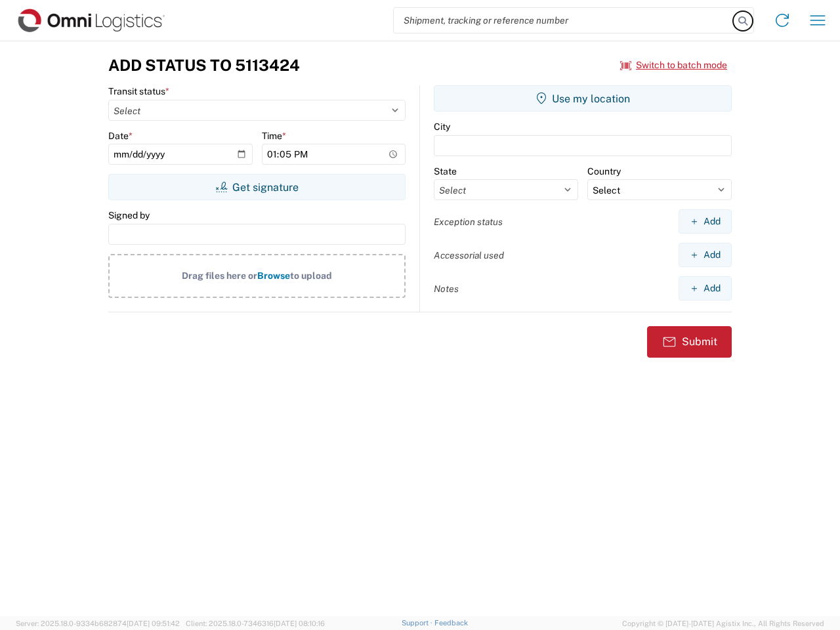 Image resolution: width=840 pixels, height=630 pixels. Describe the element at coordinates (311, 276) in the screenshot. I see `span: to upload` at that location.